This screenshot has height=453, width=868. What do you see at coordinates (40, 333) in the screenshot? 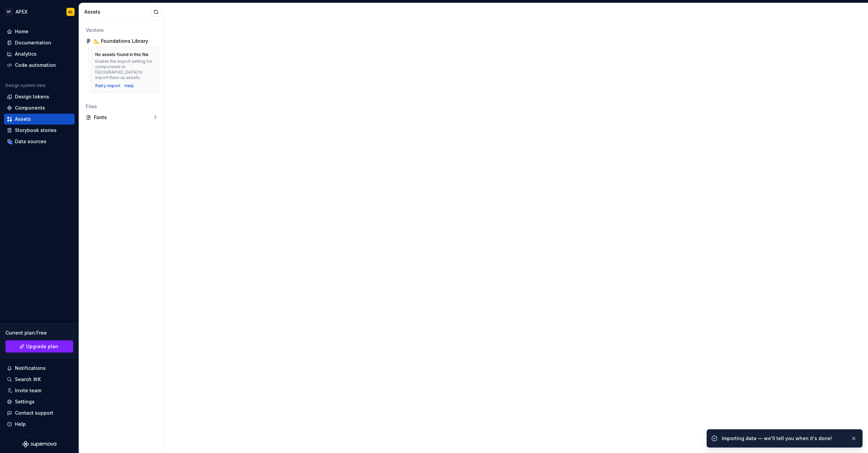
I see `div: Current plan : Free` at bounding box center [40, 333].